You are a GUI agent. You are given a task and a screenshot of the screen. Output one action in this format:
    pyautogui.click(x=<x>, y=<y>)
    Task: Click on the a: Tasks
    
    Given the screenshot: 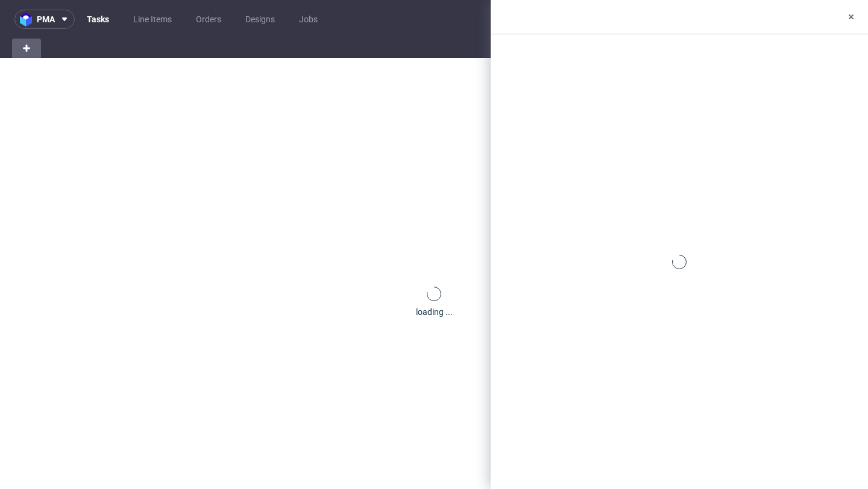 What is the action you would take?
    pyautogui.click(x=97, y=19)
    